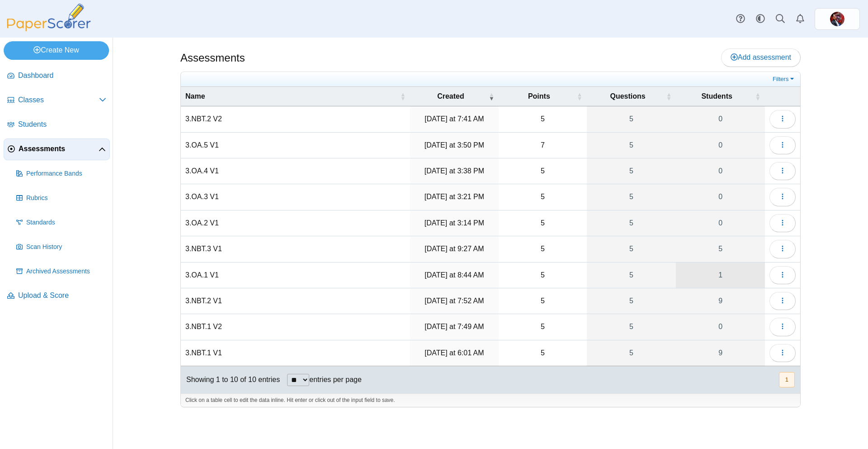 The height and width of the screenshot is (449, 868). What do you see at coordinates (66, 222) in the screenshot?
I see `span: Standards` at bounding box center [66, 222].